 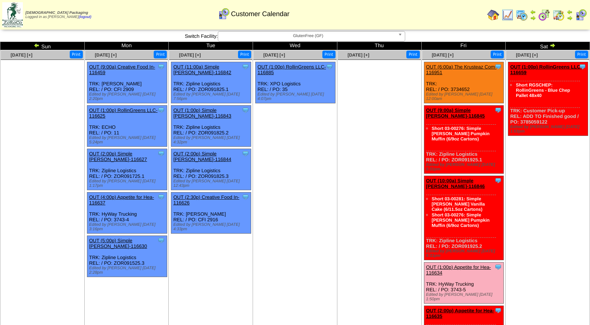 I want to click on a: (logout), so click(x=85, y=17).